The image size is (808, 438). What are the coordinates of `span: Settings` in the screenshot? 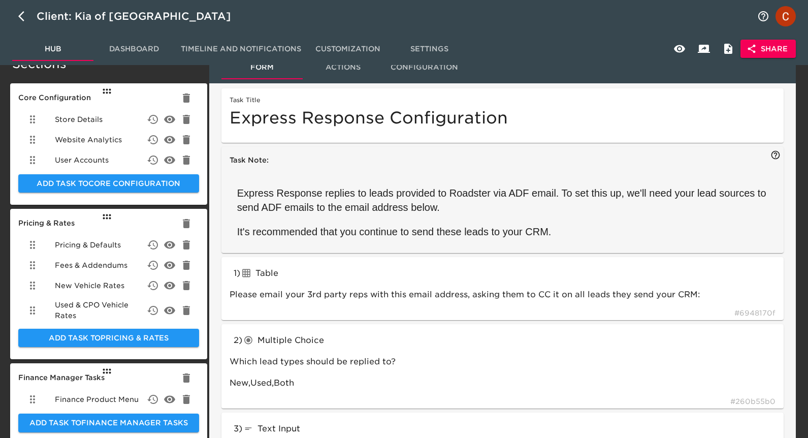 It's located at (429, 49).